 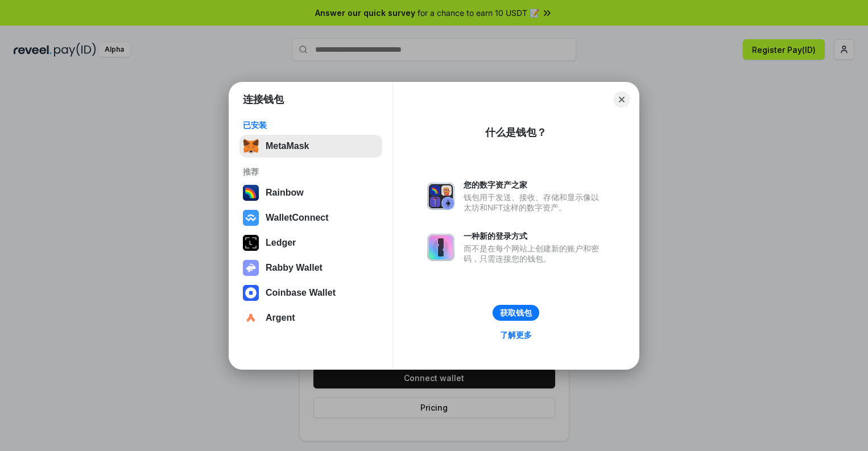 I want to click on div: 了解更多, so click(x=516, y=335).